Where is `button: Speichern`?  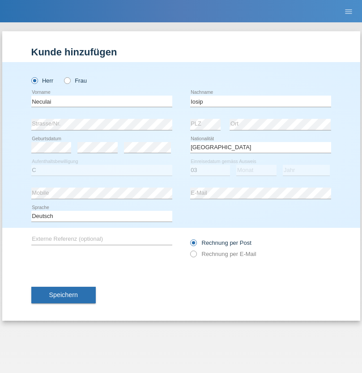 button: Speichern is located at coordinates (63, 296).